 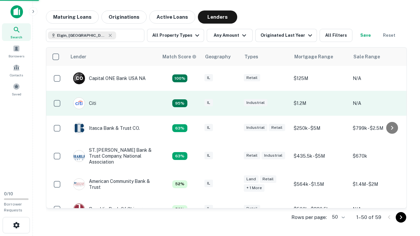 What do you see at coordinates (401, 218) in the screenshot?
I see `button: Go to next page` at bounding box center [401, 218].